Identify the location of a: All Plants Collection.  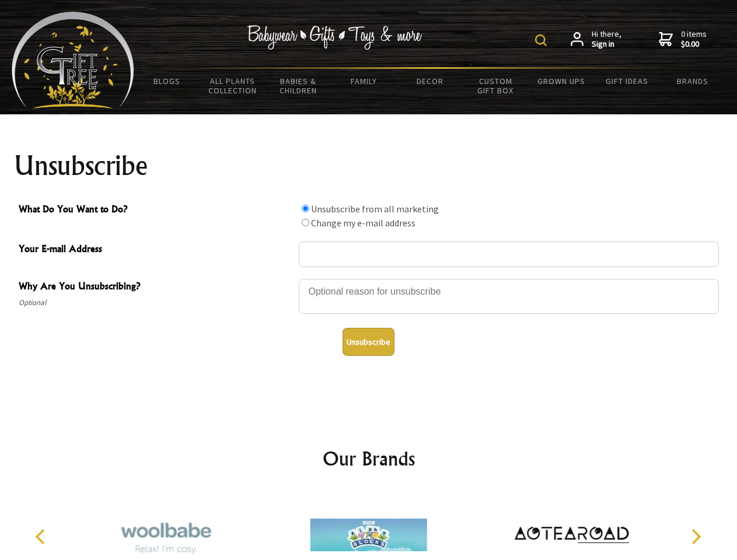
(233, 86).